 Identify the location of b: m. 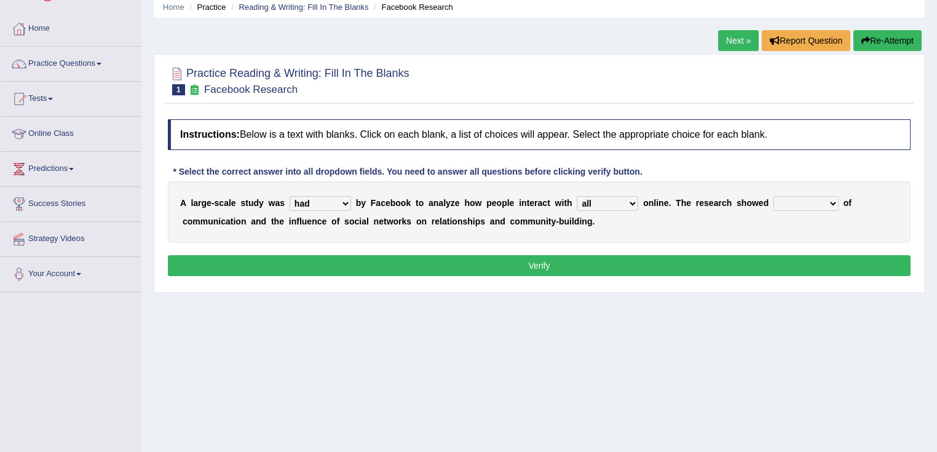
(524, 221).